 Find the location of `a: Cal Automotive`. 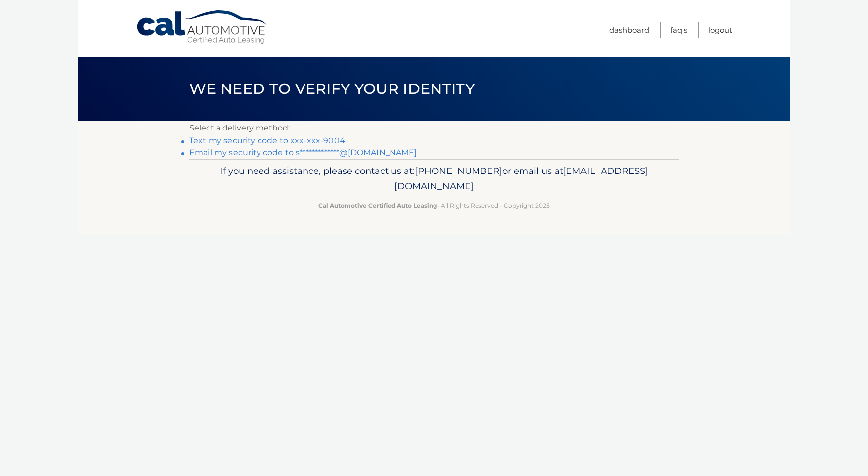

a: Cal Automotive is located at coordinates (203, 28).